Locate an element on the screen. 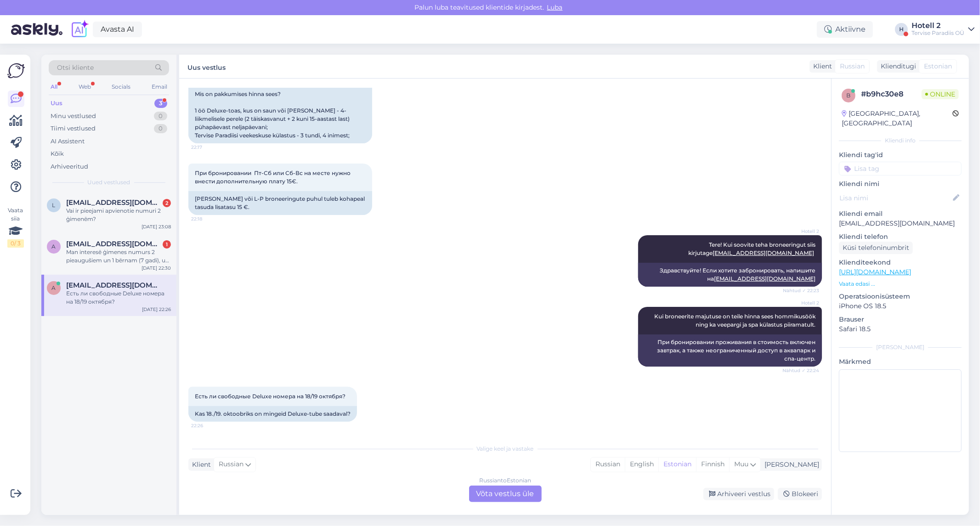 This screenshot has height=526, width=980. span: Есть ли свободные Deluxe номера на 18/19 октября? is located at coordinates (270, 396).